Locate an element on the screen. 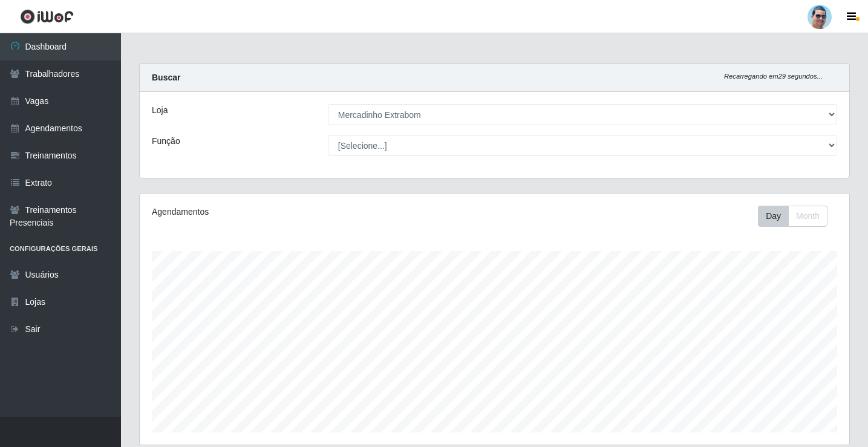 The width and height of the screenshot is (868, 447). div: Agendamentos is located at coordinates (289, 212).